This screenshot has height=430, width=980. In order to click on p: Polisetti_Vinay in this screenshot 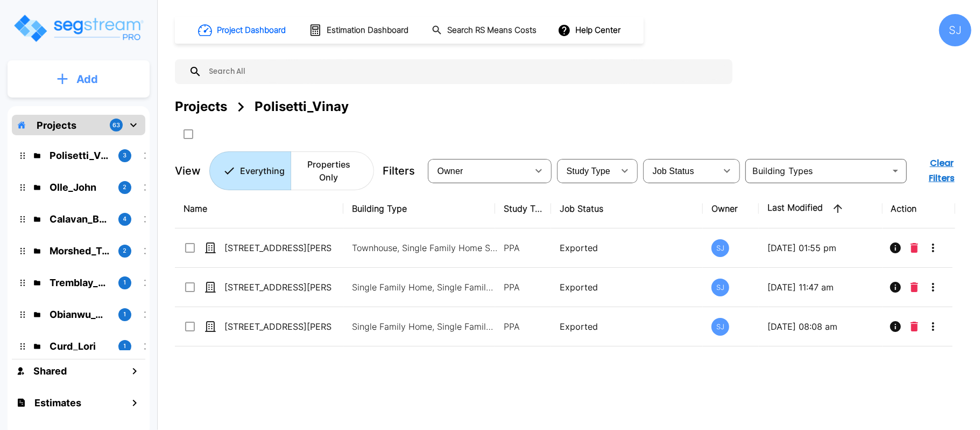, I will do `click(79, 155)`.